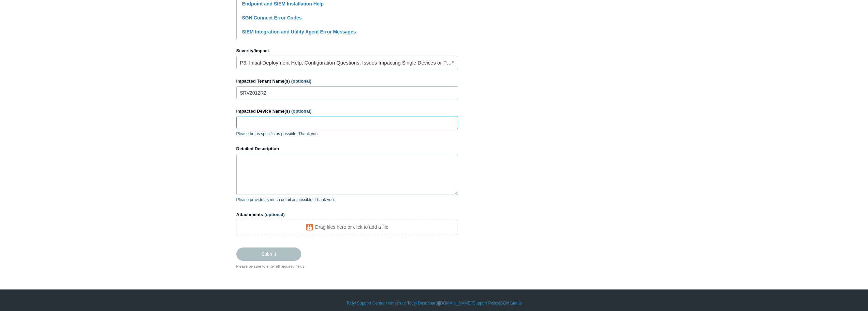 This screenshot has width=868, height=311. What do you see at coordinates (371, 303) in the screenshot?
I see `a: Todyl Support Center Home` at bounding box center [371, 303].